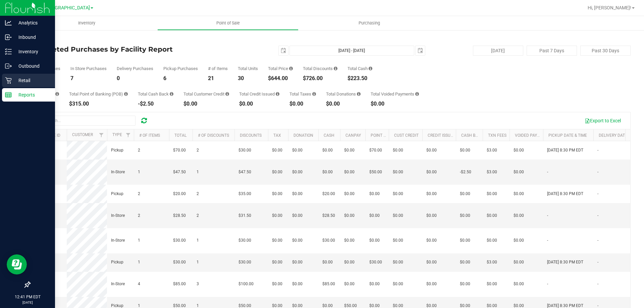 This screenshot has height=308, width=644. Describe the element at coordinates (441, 135) in the screenshot. I see `a: Credit Issued` at that location.